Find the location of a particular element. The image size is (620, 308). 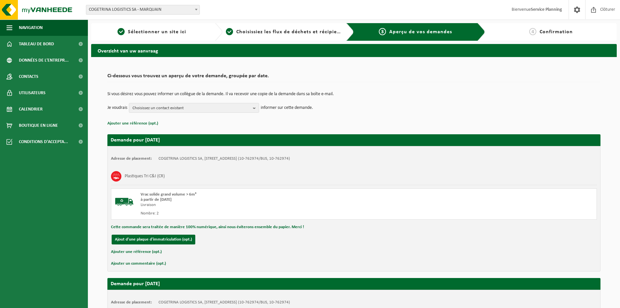

span: Sélectionner un site ici is located at coordinates (157, 32).